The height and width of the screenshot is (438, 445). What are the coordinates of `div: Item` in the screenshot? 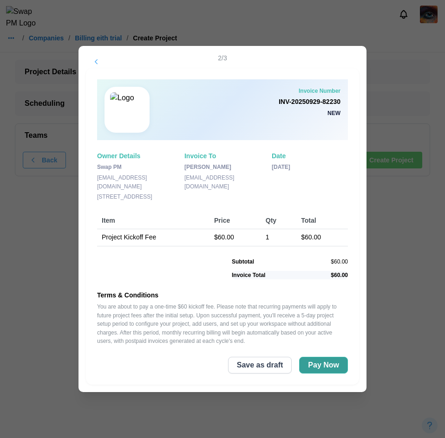 It's located at (153, 221).